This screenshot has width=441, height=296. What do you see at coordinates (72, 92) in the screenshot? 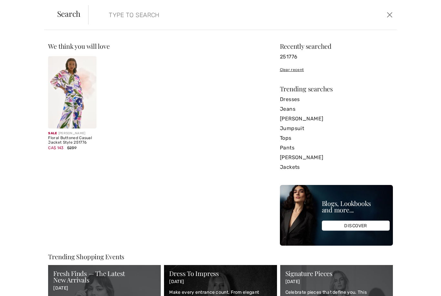
I see `a: Floral Buttoned Casual Jacket Style 251776. Offwhite/Multi` at bounding box center [72, 92].